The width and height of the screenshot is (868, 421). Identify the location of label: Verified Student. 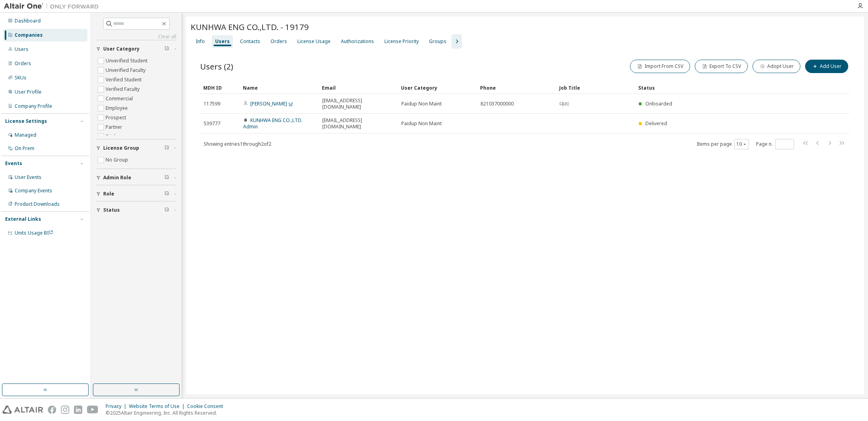
(124, 80).